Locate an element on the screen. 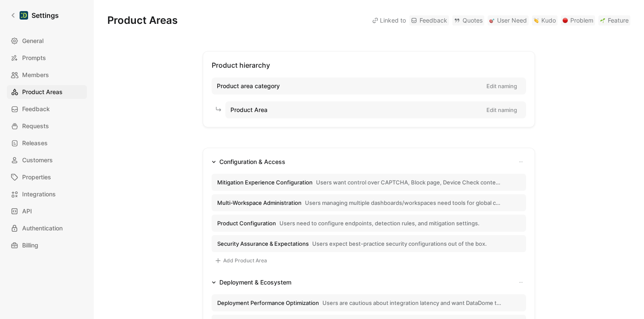  span: Users are cautious about integration latency and want DataDome to be imperceptible to real users. is located at coordinates (412, 303).